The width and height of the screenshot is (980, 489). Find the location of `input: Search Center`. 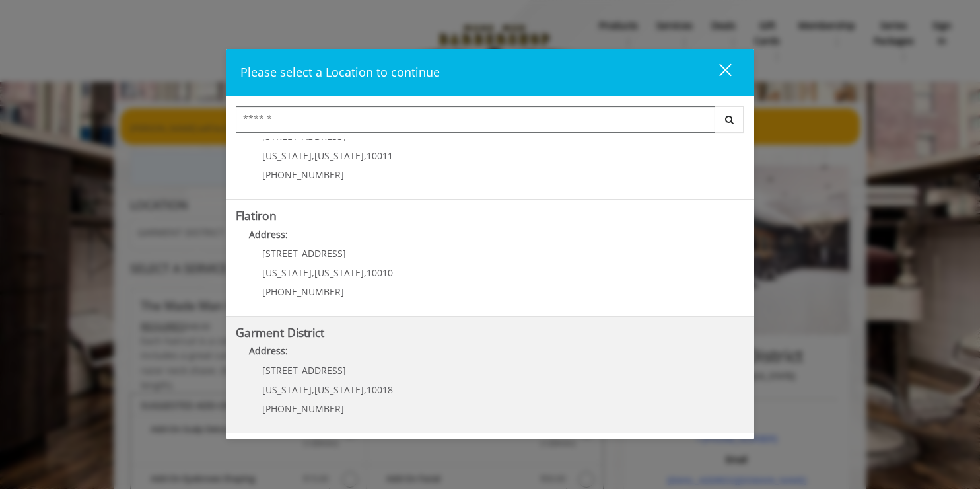

input: Search Center is located at coordinates (475, 119).